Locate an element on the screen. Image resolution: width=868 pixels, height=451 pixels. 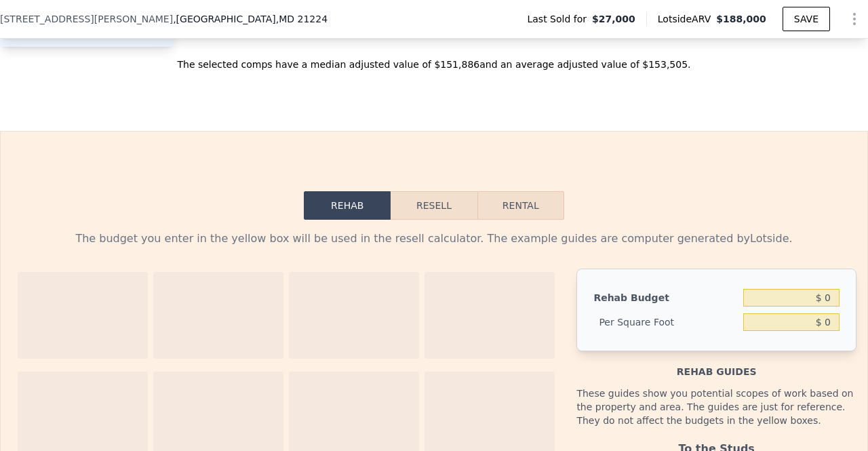
div: Rehab guides is located at coordinates (716, 365).